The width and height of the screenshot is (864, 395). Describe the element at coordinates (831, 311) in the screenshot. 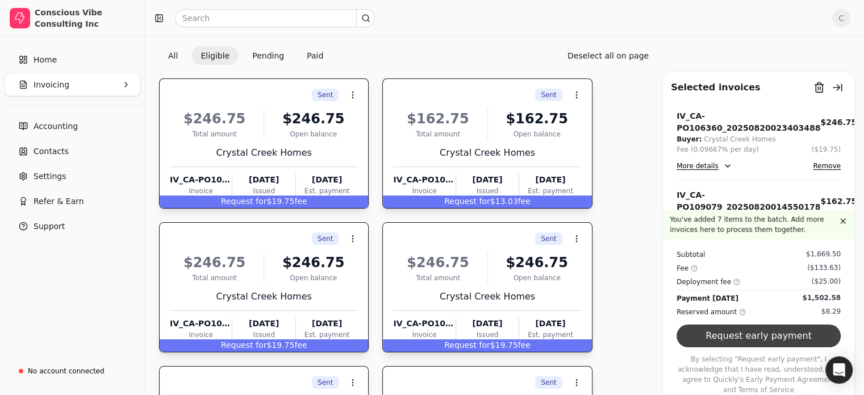

I see `div: $8.29` at that location.